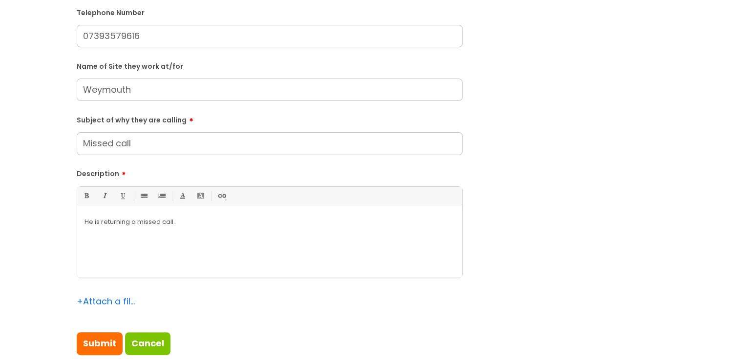  Describe the element at coordinates (104, 196) in the screenshot. I see `a: Italic (Ctrl-I)` at that location.